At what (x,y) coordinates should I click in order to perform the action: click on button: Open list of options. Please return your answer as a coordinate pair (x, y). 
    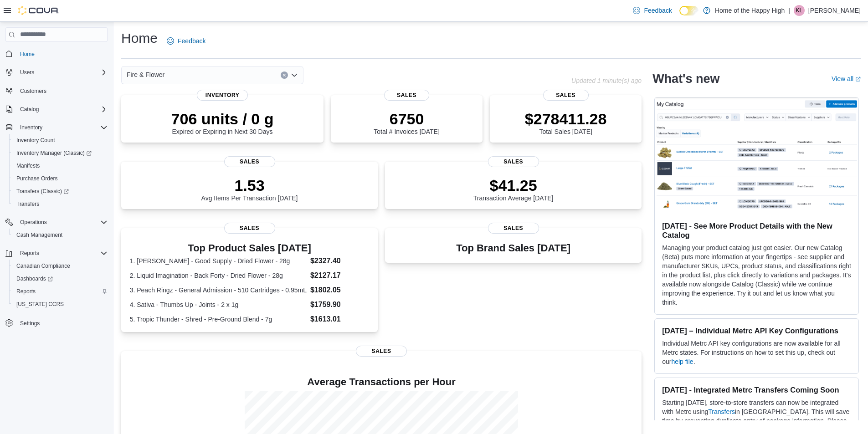
    Looking at the image, I should click on (294, 75).